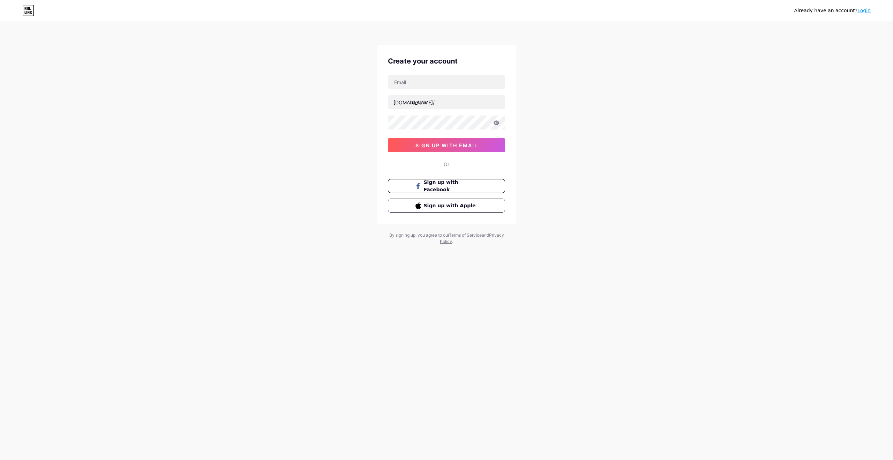 This screenshot has height=460, width=893. What do you see at coordinates (446, 61) in the screenshot?
I see `div: Create your account` at bounding box center [446, 61].